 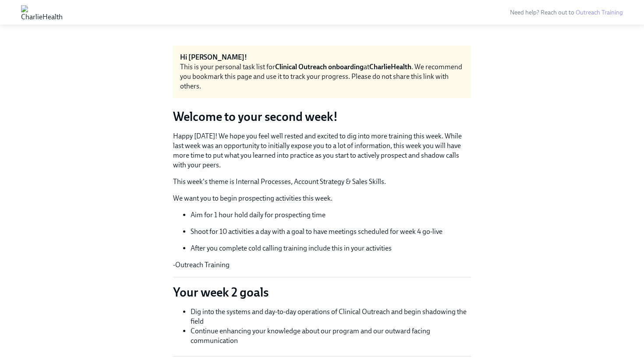 I want to click on img: CharlieHealth, so click(x=42, y=13).